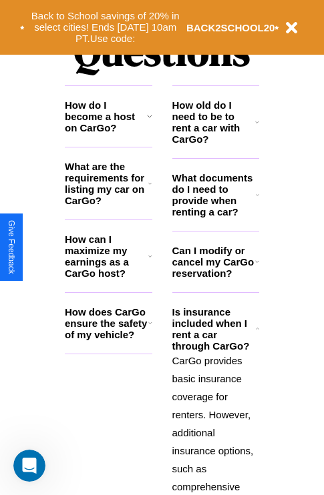 This screenshot has height=495, width=324. What do you see at coordinates (230, 27) in the screenshot?
I see `b: BACK2SCHOOL20` at bounding box center [230, 27].